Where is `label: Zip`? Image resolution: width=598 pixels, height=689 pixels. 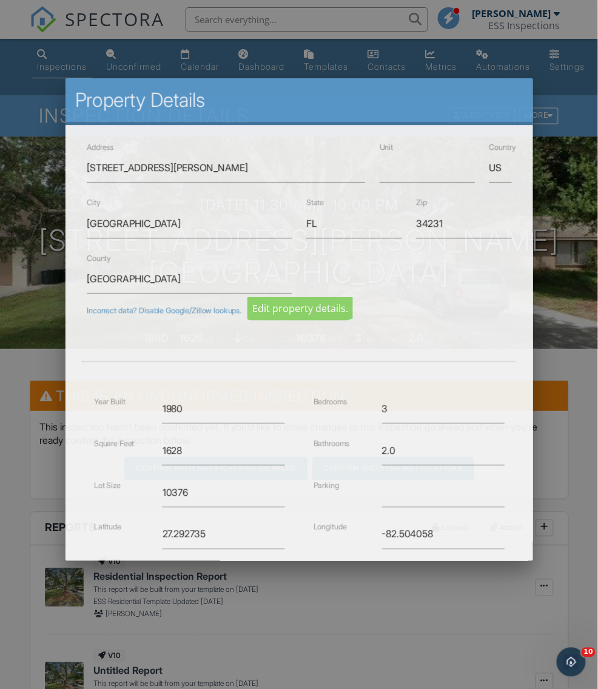
label: Zip is located at coordinates (422, 203).